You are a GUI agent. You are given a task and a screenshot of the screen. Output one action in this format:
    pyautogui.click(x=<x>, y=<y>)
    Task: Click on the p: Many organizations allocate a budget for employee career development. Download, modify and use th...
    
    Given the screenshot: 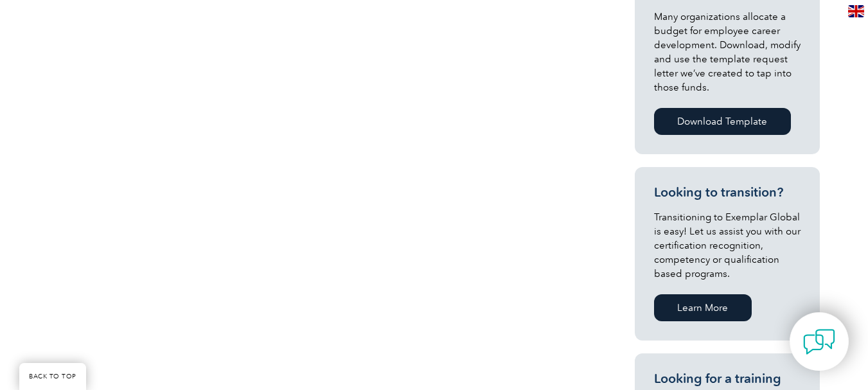 What is the action you would take?
    pyautogui.click(x=728, y=52)
    